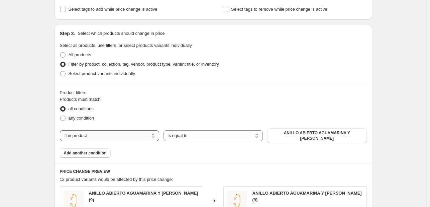 Image resolution: width=430 pixels, height=207 pixels. What do you see at coordinates (213, 93) in the screenshot?
I see `div: Product filters` at bounding box center [213, 93].